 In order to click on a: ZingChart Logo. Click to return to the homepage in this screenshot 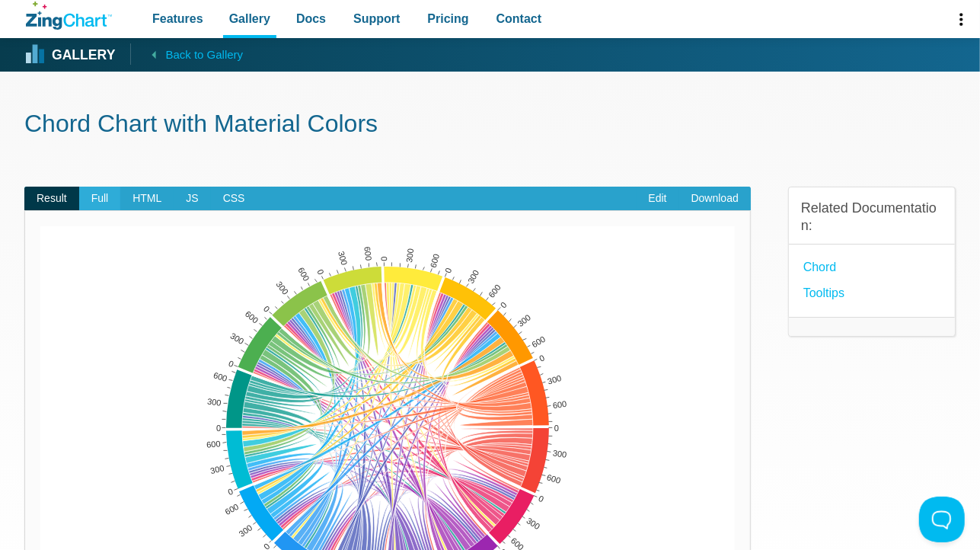, I will do `click(69, 15)`.